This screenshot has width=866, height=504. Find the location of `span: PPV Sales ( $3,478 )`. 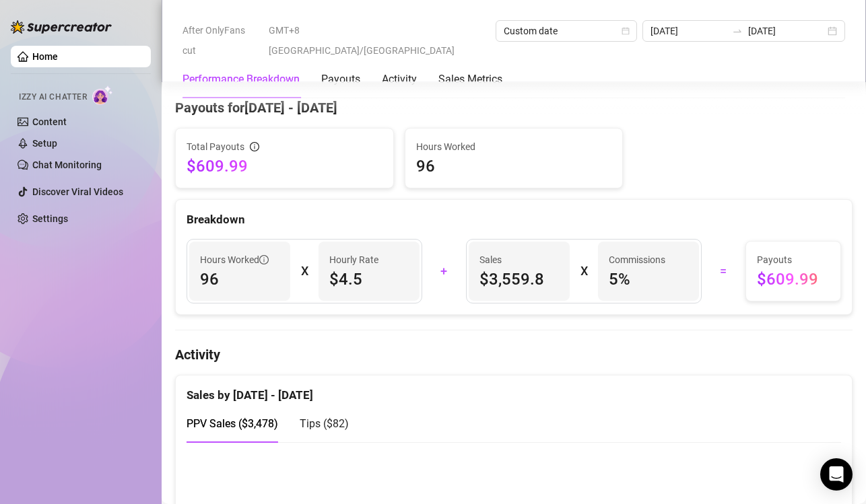

span: PPV Sales ( $3,478 ) is located at coordinates (233, 423).